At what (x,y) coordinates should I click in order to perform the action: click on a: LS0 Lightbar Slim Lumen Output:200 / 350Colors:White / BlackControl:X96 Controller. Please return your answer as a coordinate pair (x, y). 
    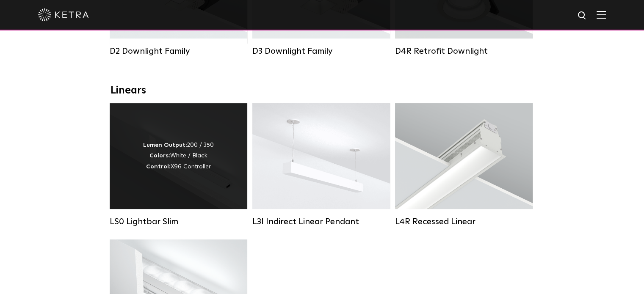
    Looking at the image, I should click on (178, 165).